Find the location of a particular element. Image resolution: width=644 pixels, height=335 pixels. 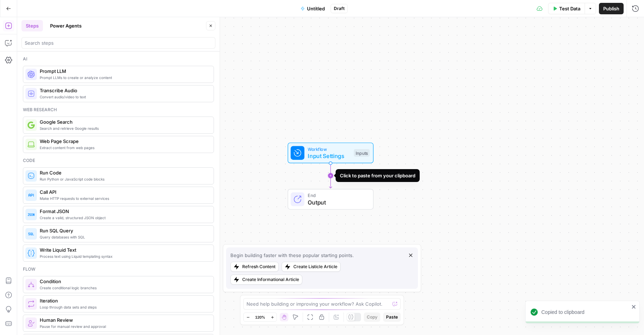

button: Test Data is located at coordinates (567, 8).